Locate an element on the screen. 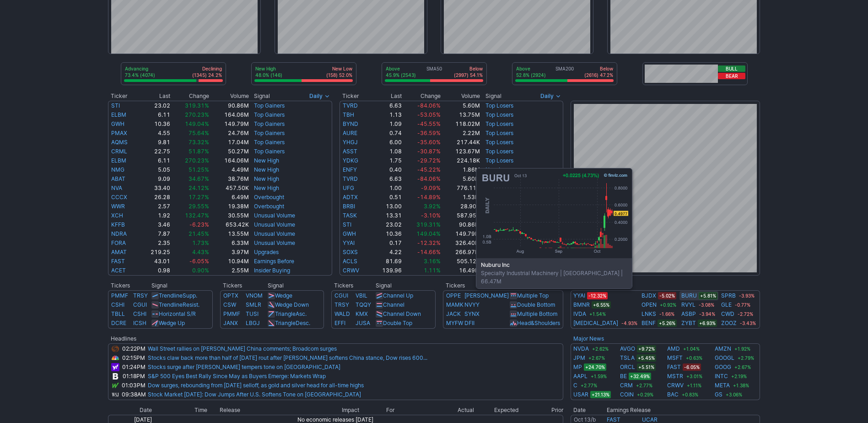 This screenshot has width=868, height=423. a: Wedge is located at coordinates (284, 295).